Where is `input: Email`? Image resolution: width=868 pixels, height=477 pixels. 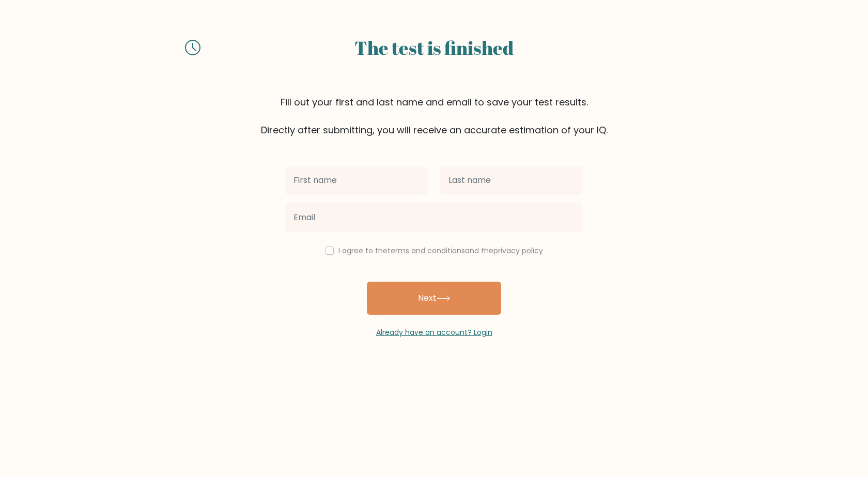
input: Email is located at coordinates (434, 218).